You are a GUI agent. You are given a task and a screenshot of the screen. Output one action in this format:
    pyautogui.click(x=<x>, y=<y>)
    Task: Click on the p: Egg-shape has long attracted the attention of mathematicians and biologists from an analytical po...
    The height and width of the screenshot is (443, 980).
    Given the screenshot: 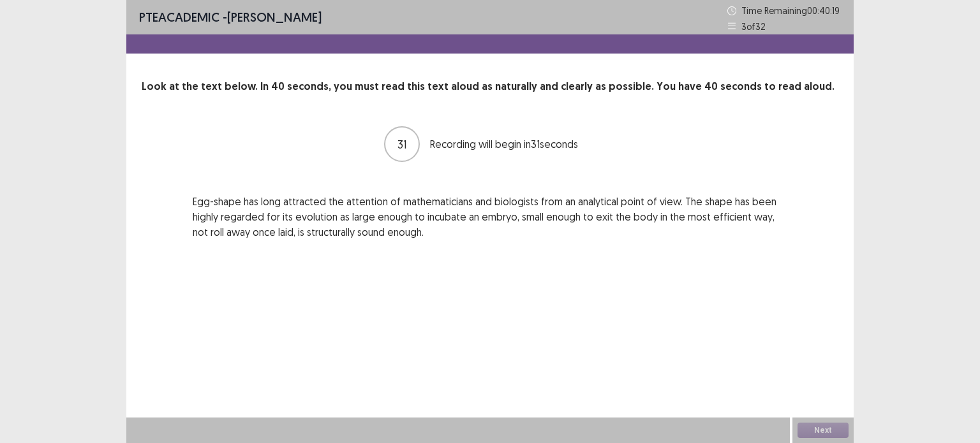 What is the action you would take?
    pyautogui.click(x=490, y=216)
    